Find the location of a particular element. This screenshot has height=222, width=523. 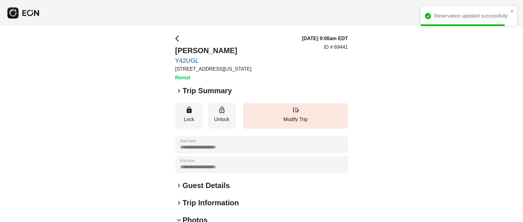

span: lock_open is located at coordinates (222, 110).